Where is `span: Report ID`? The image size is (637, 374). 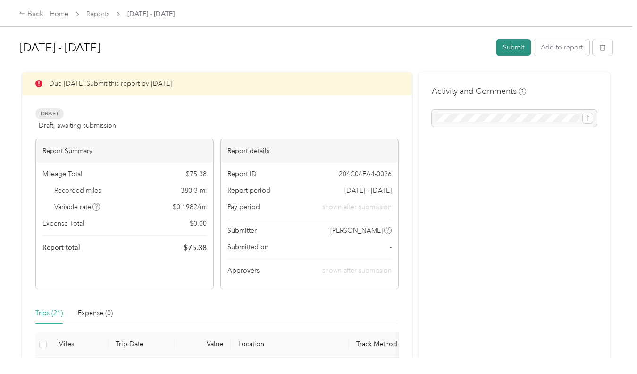
span: Report ID is located at coordinates (242, 174).